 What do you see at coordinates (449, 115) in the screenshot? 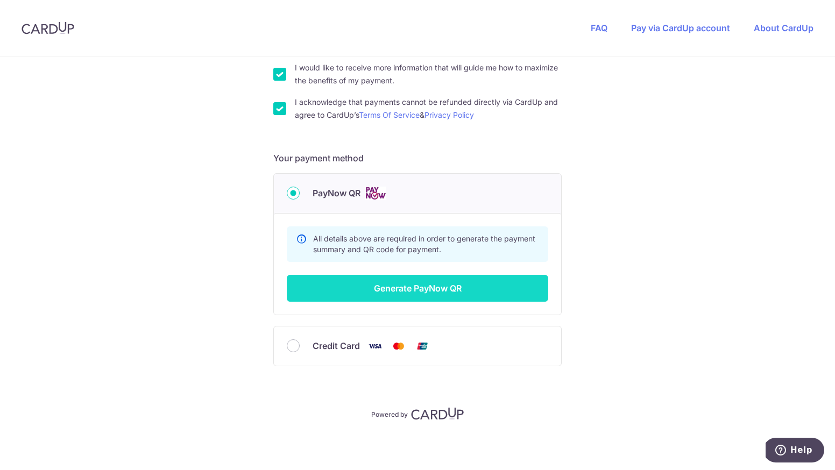
I see `a: Privacy Policy` at bounding box center [449, 115].